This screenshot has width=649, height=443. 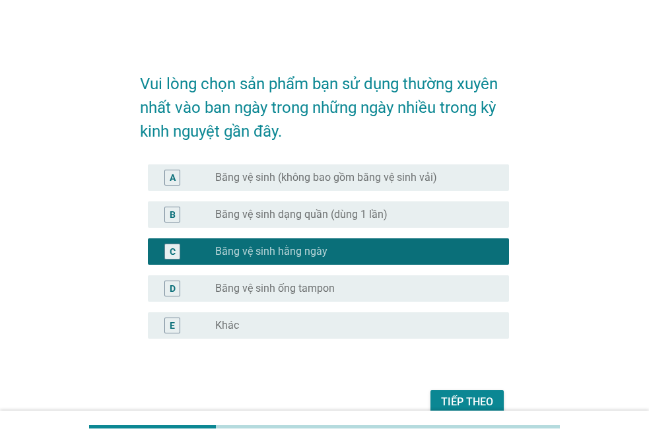 I want to click on div: A, so click(x=172, y=177).